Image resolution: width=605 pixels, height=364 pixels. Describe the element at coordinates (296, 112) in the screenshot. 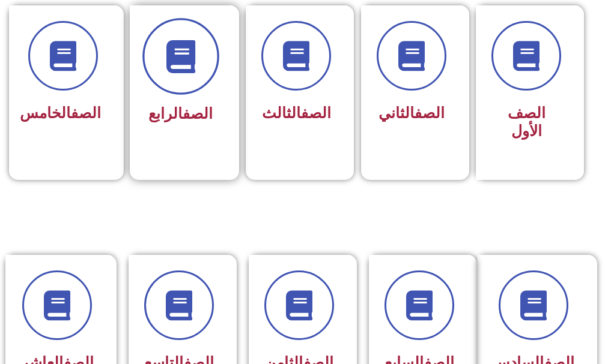

I see `span: الثالث` at that location.